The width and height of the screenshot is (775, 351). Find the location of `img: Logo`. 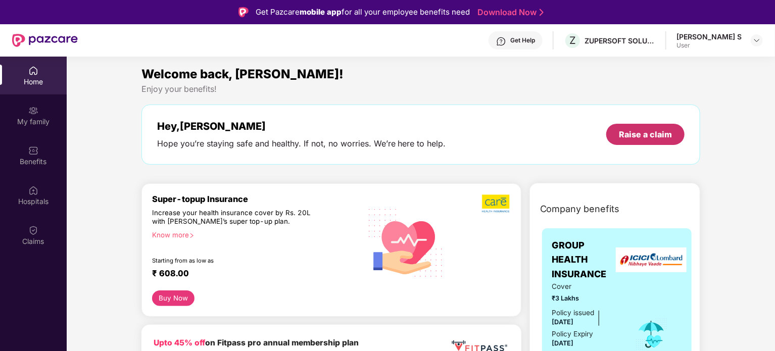

img: Logo is located at coordinates (243, 12).